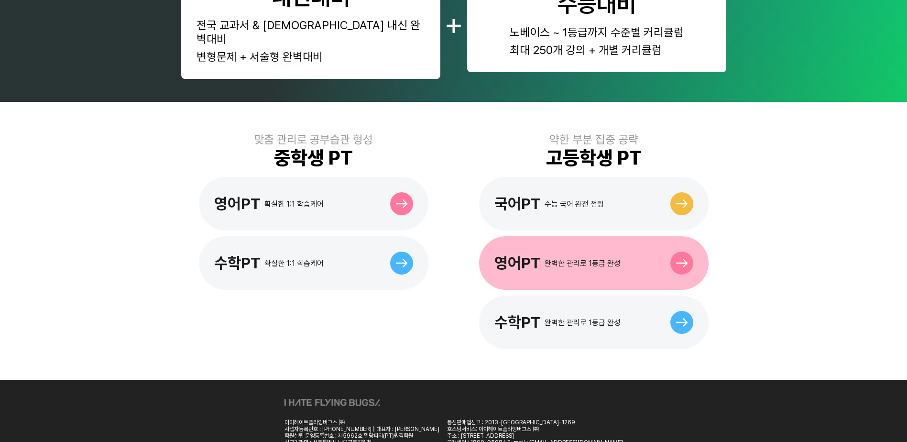 The width and height of the screenshot is (907, 442). I want to click on div: 국어PT, so click(517, 204).